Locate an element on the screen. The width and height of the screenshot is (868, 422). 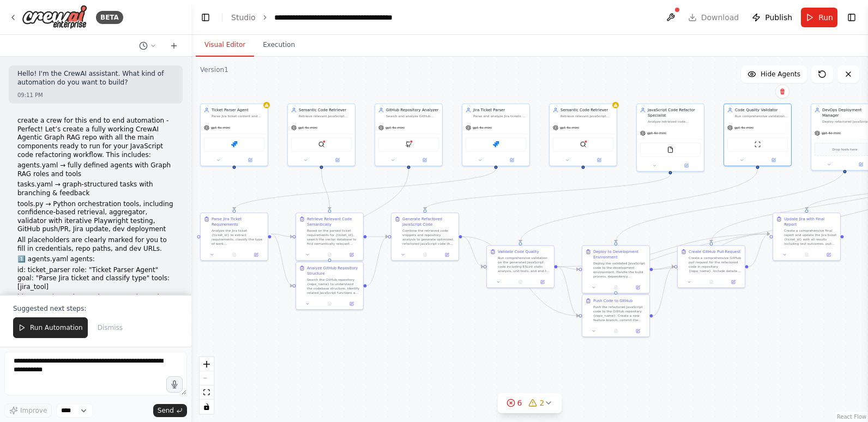
div: Parse Jira Ticket Requirements is located at coordinates (238, 222).